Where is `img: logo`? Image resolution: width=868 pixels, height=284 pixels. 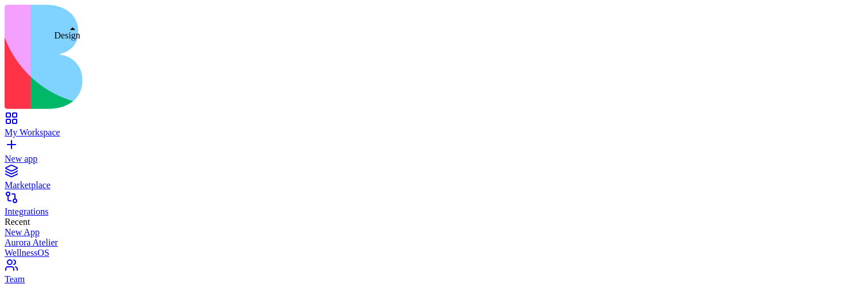
img: logo is located at coordinates (235, 57).